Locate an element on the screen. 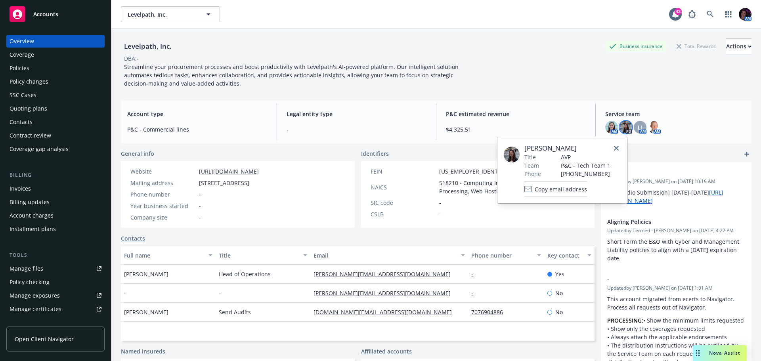 The height and width of the screenshot is (361, 761). span: Levelpath, Inc. is located at coordinates (162, 14).